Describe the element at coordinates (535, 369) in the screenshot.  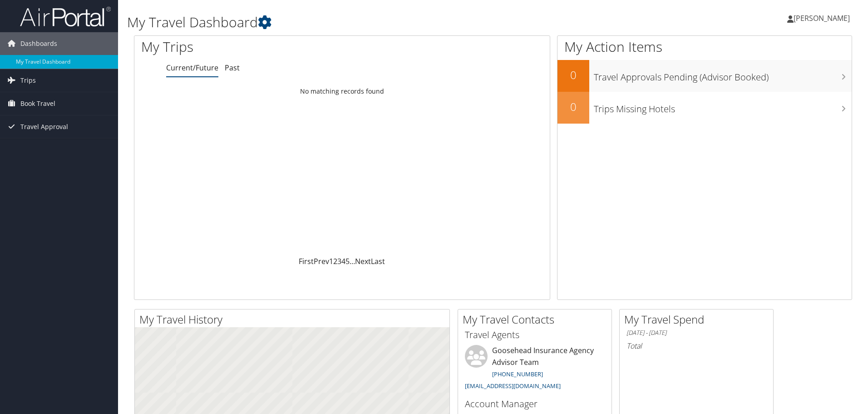
I see `li: Goosehead Insurance Agency Advisor Team` at that location.